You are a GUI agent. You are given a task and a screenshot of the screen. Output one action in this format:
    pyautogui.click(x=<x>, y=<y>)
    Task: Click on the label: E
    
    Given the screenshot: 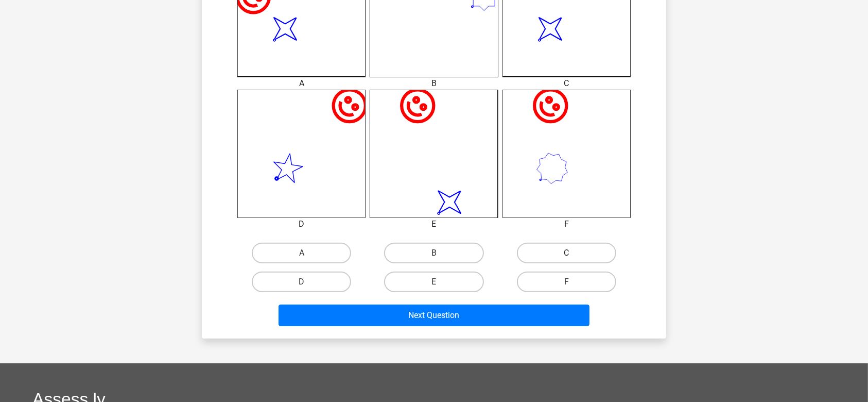 What is the action you would take?
    pyautogui.click(x=434, y=282)
    